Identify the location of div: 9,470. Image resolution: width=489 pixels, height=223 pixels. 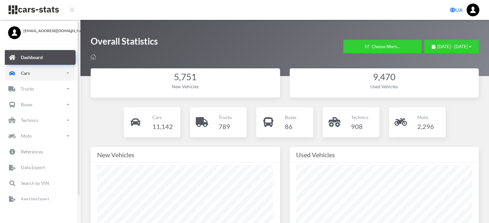
(384, 77).